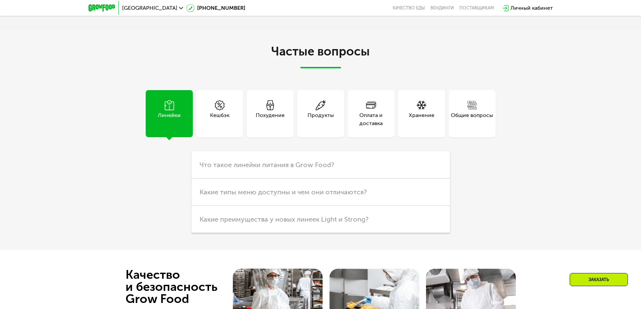 The width and height of the screenshot is (641, 309). What do you see at coordinates (220, 119) in the screenshot?
I see `div: Кешбэк` at bounding box center [220, 119].